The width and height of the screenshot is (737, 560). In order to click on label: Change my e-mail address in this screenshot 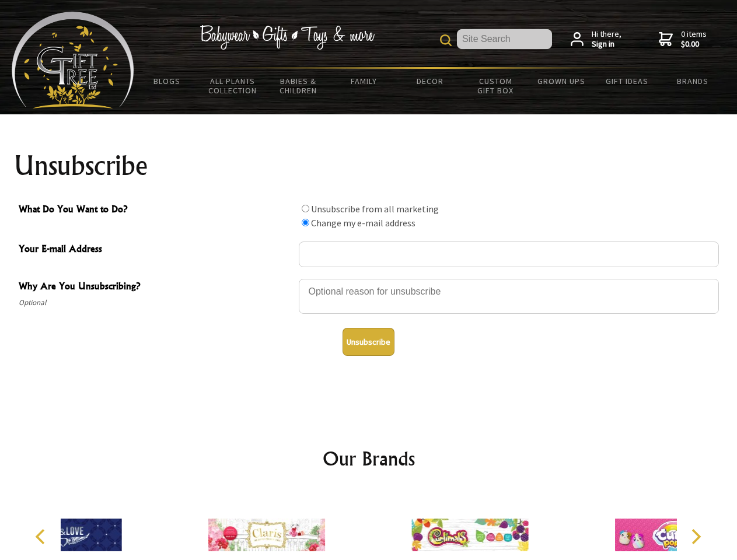, I will do `click(363, 223)`.